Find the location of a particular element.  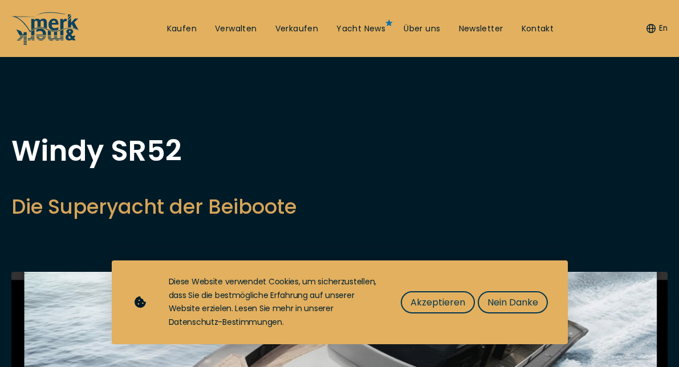

a: Verwalten is located at coordinates (236, 29).